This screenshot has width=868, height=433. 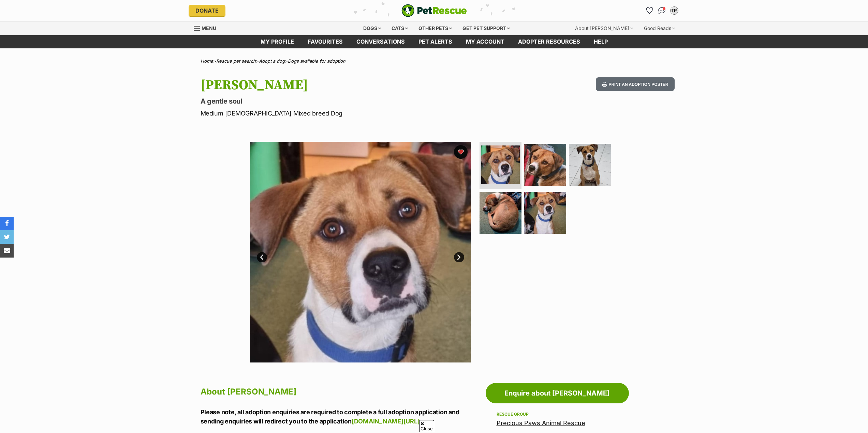 What do you see at coordinates (330, 417) in the screenshot?
I see `b: Please note, all adoption enquiries are required to complete a full adoption application and send...` at bounding box center [330, 417].